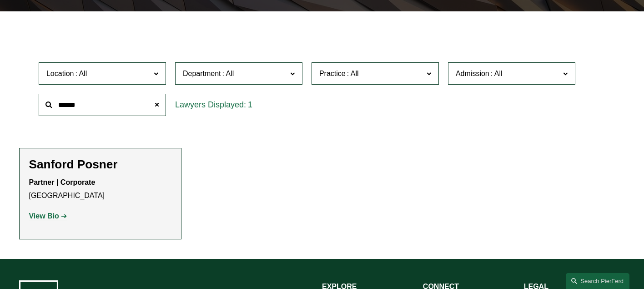  Describe the element at coordinates (100, 164) in the screenshot. I see `h2: Sanford Posner` at that location.